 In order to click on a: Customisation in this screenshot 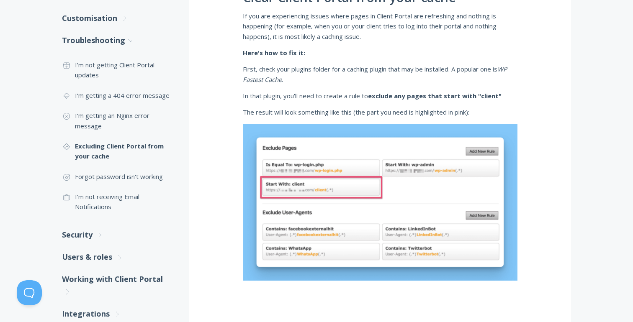, I will do `click(117, 18)`.